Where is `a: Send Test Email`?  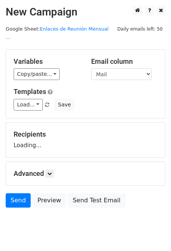
a: Send Test Email is located at coordinates (96, 200).